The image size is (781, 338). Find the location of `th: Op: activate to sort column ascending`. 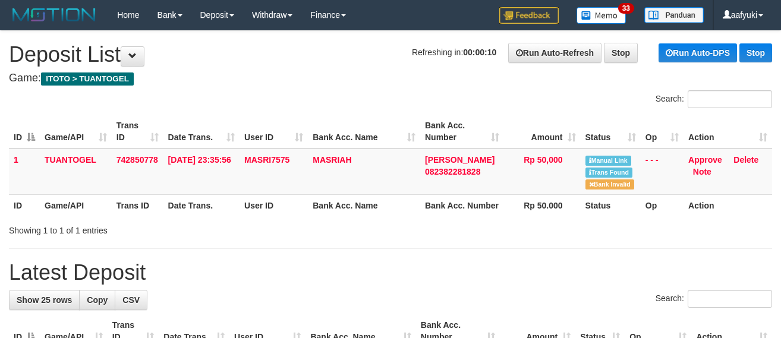

th: Op: activate to sort column ascending is located at coordinates (662, 131).